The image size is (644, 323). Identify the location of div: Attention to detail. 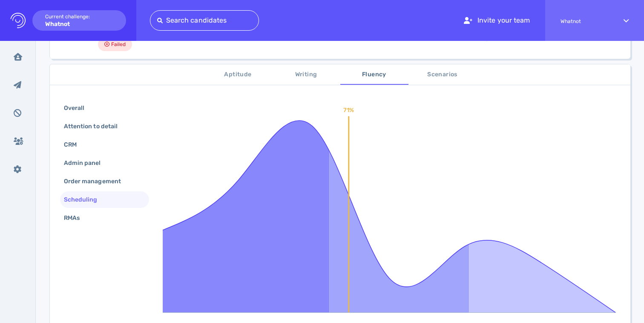
(95, 126).